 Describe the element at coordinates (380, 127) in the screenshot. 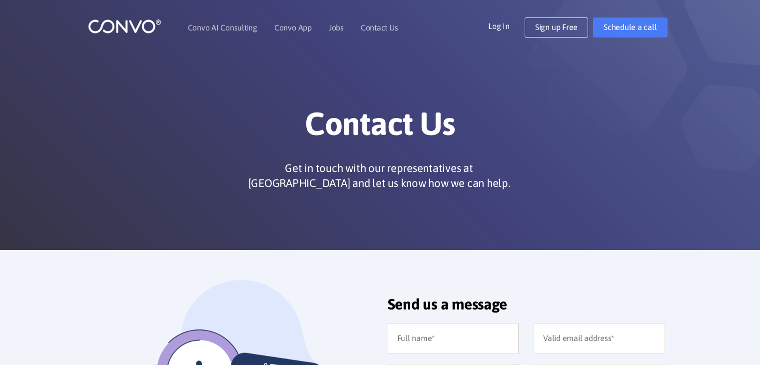

I see `h1: Contact Us` at that location.